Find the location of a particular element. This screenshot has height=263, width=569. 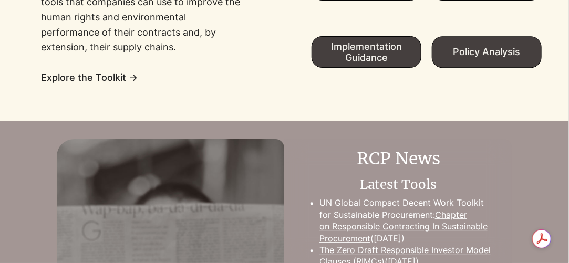

a: Chapter on Responsible Contracting In Sustainable Procurement is located at coordinates (404, 226).